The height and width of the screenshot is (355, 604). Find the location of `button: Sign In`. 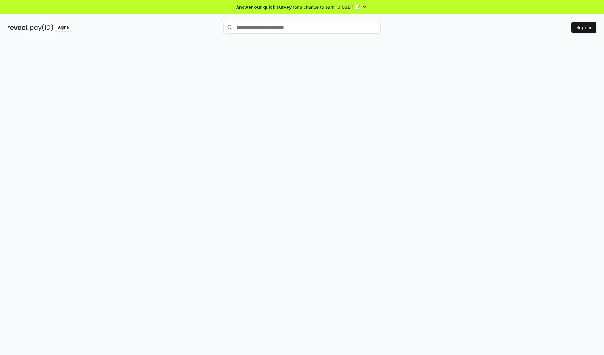

button: Sign In is located at coordinates (584, 27).